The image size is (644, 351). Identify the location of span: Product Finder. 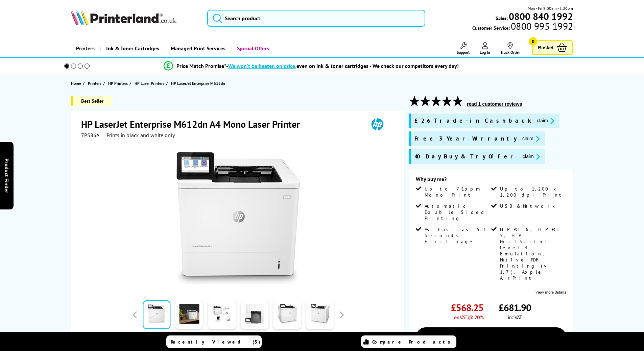
(7, 176).